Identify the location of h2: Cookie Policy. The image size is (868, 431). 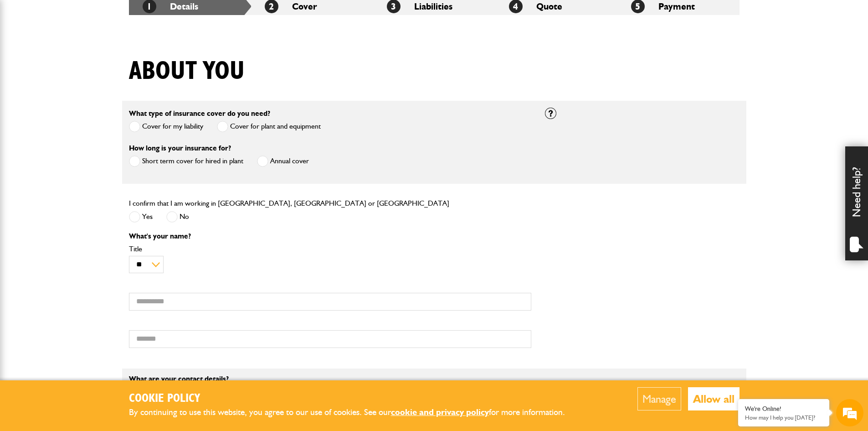
(355, 399).